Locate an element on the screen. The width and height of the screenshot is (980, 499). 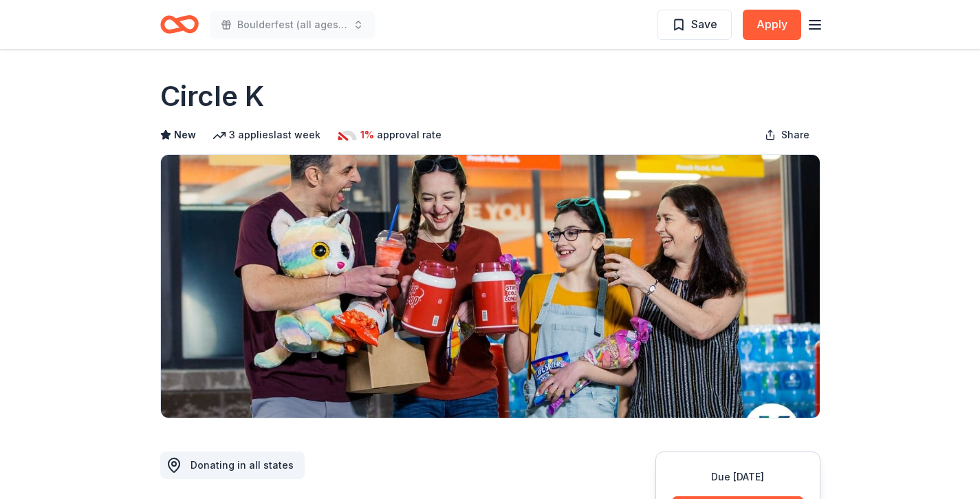
button: Save is located at coordinates (694, 24).